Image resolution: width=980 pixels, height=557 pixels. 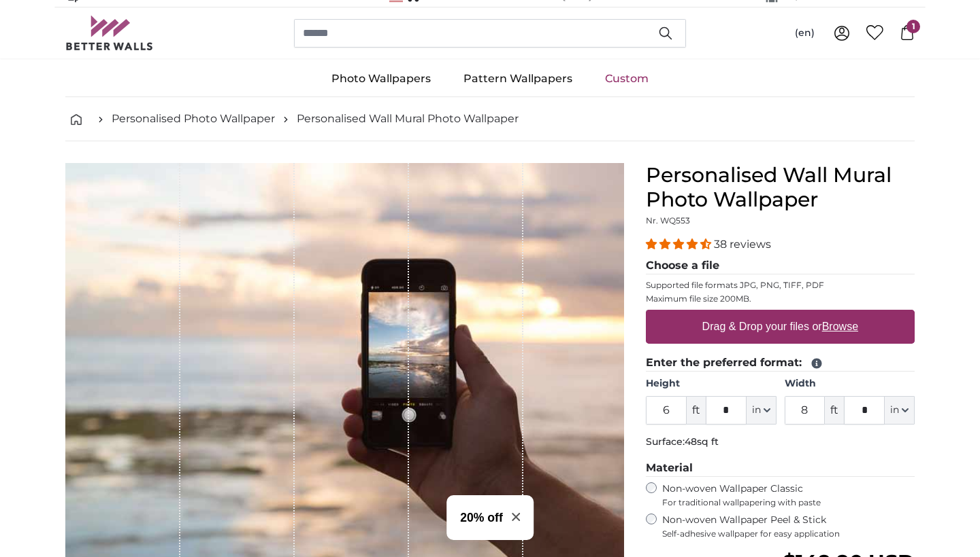 I want to click on span: For traditional wallpapering with paste, so click(x=788, y=503).